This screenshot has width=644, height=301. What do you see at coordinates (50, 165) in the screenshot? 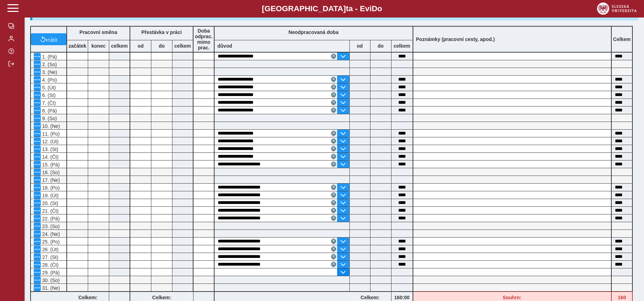
I see `span: 15. (Pá)` at bounding box center [50, 165].